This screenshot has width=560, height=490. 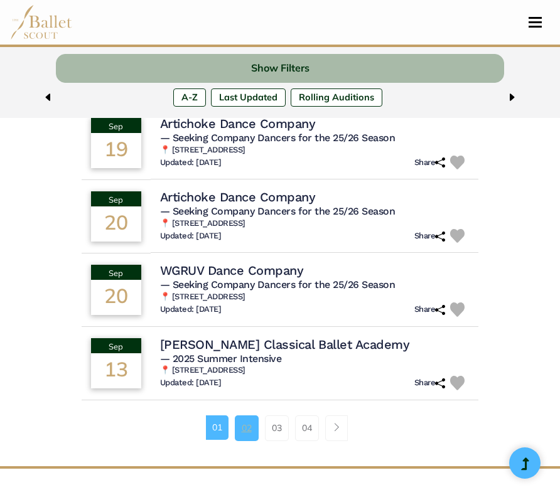 I want to click on a: 03, so click(x=277, y=428).